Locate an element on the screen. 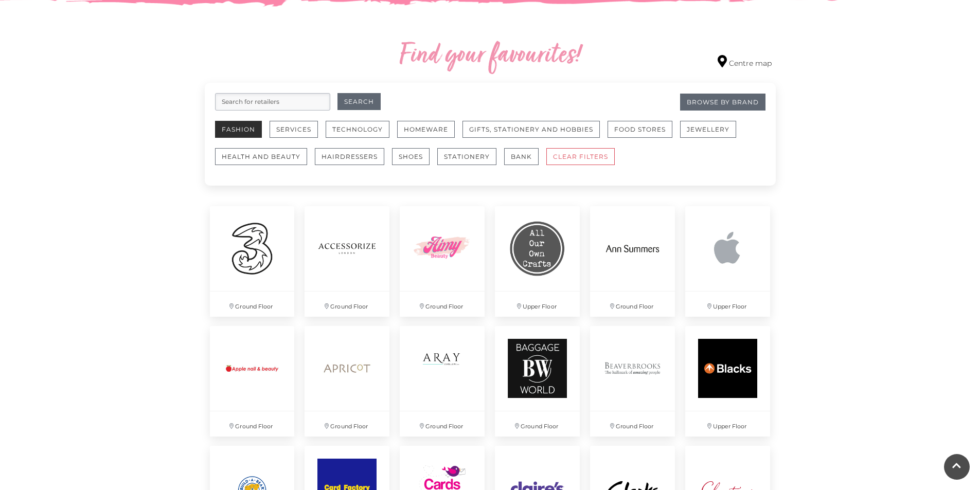 This screenshot has width=980, height=490. a: Bank is located at coordinates (526, 162).